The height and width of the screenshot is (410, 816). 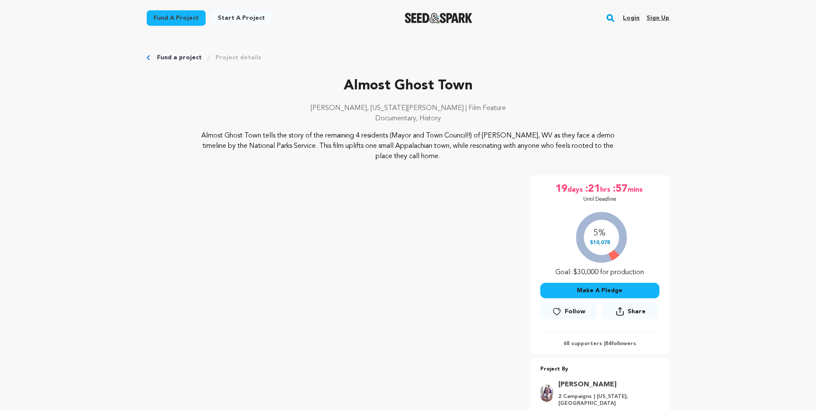 I want to click on a: Start a project, so click(x=241, y=18).